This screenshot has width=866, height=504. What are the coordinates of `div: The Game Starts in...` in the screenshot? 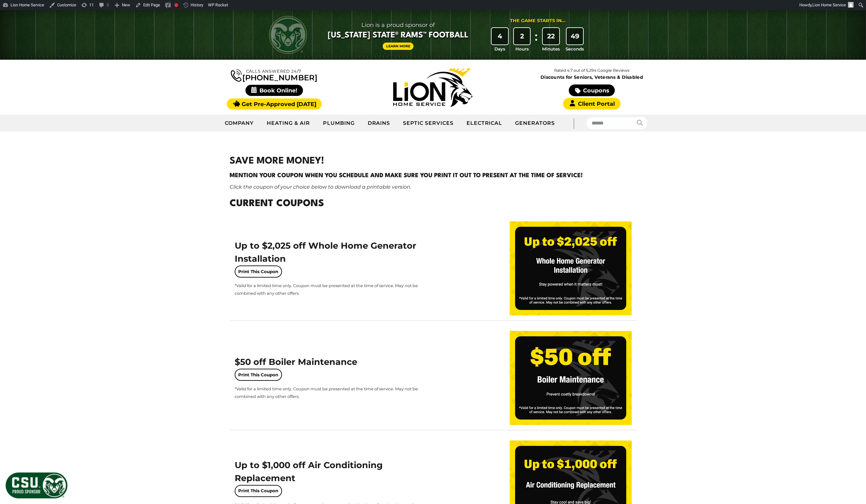 It's located at (538, 21).